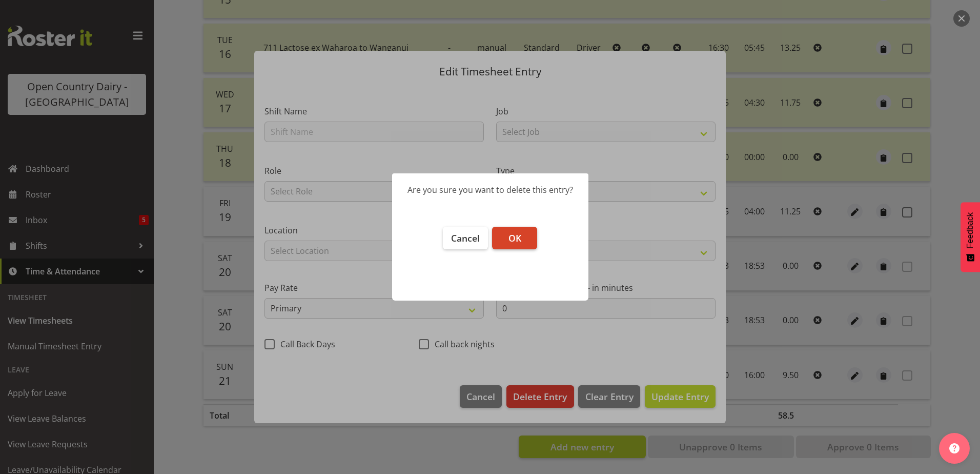 Image resolution: width=980 pixels, height=474 pixels. I want to click on span: OK, so click(514, 238).